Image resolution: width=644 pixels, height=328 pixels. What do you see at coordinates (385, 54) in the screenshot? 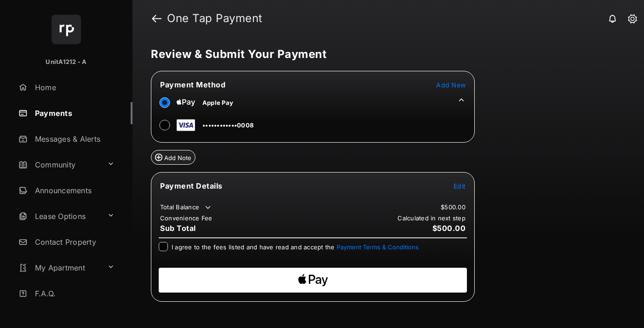
I see `h5: Review & Submit Your Payment` at bounding box center [385, 54].